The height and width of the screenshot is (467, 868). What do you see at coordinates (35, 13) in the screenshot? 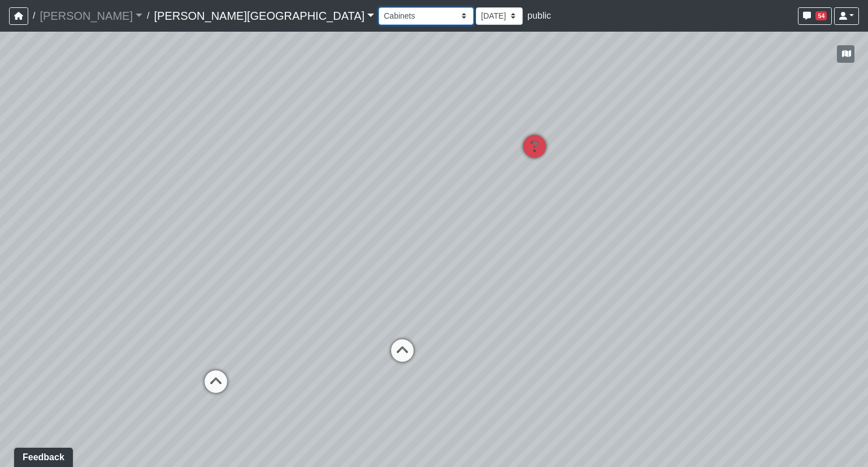
I see `button: Feedback` at bounding box center [35, 13].